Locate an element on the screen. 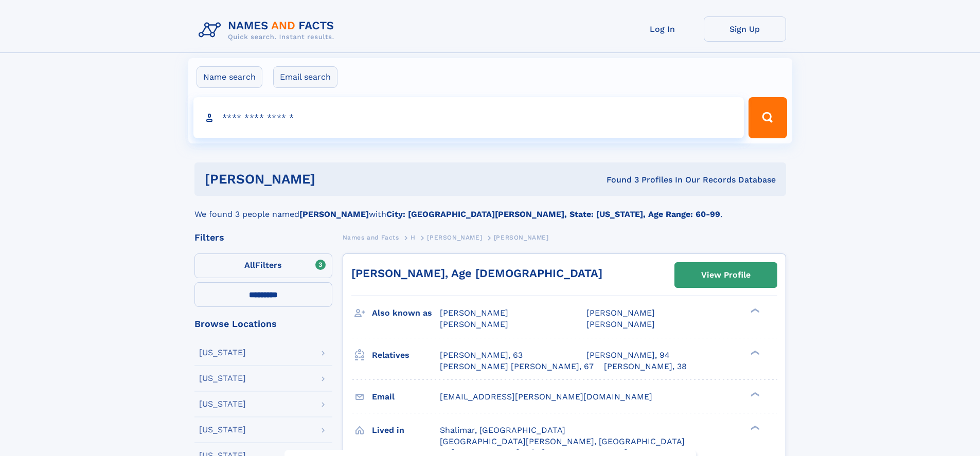  a: Log In is located at coordinates (663, 29).